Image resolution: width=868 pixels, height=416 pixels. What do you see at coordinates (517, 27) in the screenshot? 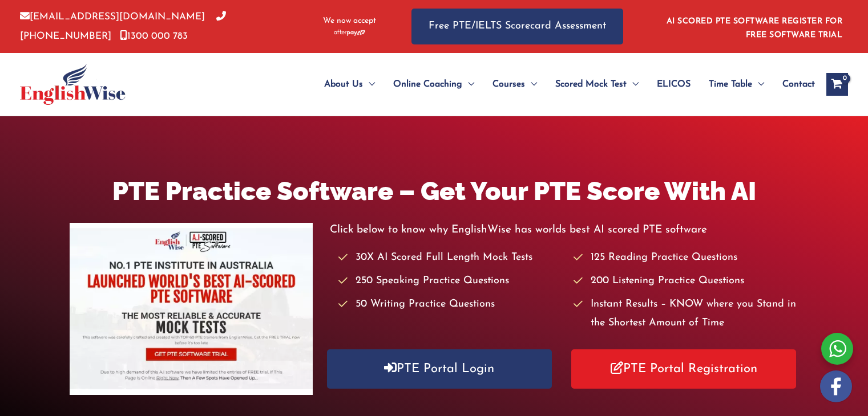
I see `a: Free PTE/IELTS Scorecard Assessment` at bounding box center [517, 27].